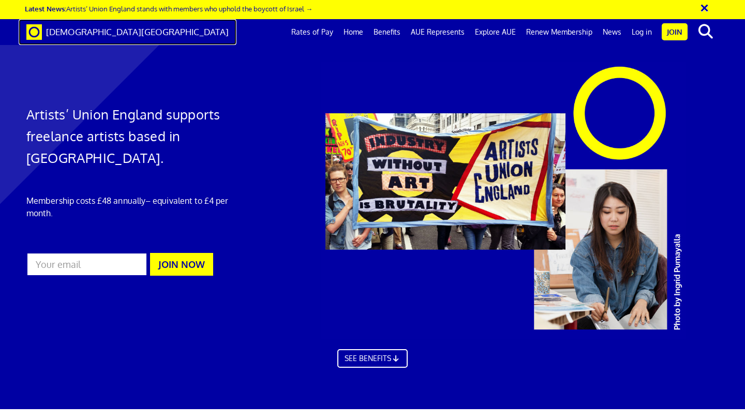  What do you see at coordinates (560, 32) in the screenshot?
I see `a: Renew Membership` at bounding box center [560, 32].